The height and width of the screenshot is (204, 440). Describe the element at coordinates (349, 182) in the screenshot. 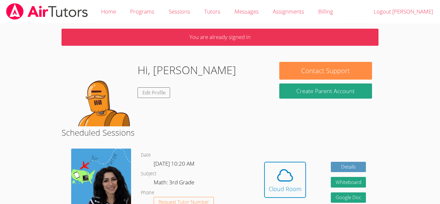

I see `button: Whiteboard` at that location.